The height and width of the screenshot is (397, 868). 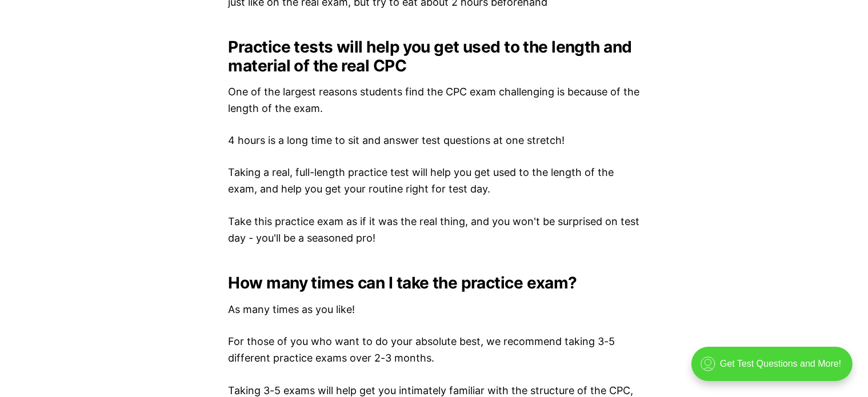 I want to click on h2: Practice tests will help you get used to the length and material of the real CPC, so click(x=434, y=56).